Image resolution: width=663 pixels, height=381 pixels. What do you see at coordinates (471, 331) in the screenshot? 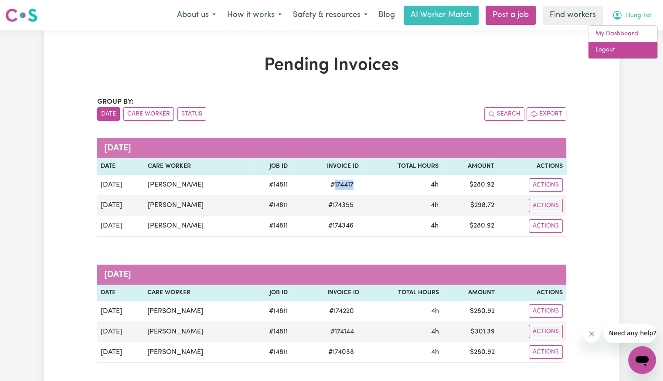
I see `td: $ 301.39` at bounding box center [471, 331].